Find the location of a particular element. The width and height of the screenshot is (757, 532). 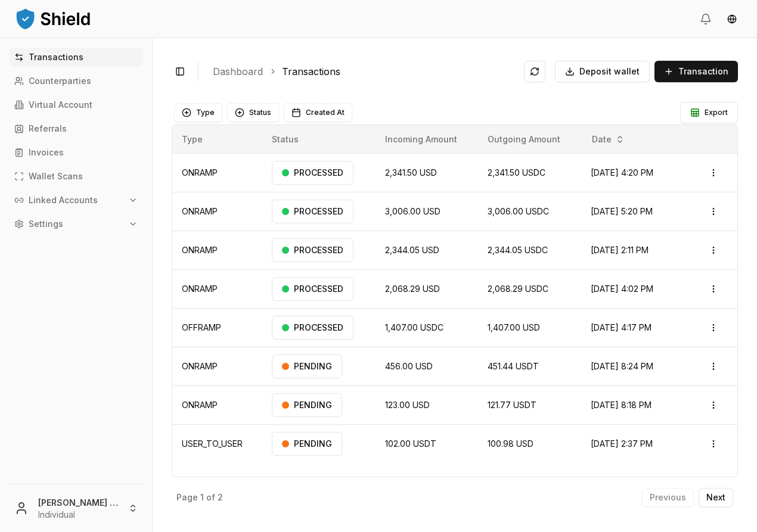

nav: breadcrumb is located at coordinates (363, 72).